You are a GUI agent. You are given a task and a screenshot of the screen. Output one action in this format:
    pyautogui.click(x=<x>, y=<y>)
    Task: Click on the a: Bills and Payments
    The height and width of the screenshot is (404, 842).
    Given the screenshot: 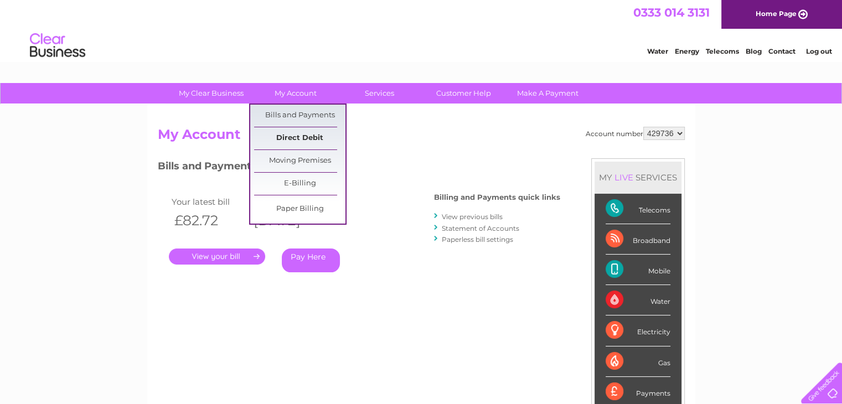 What is the action you would take?
    pyautogui.click(x=299, y=116)
    